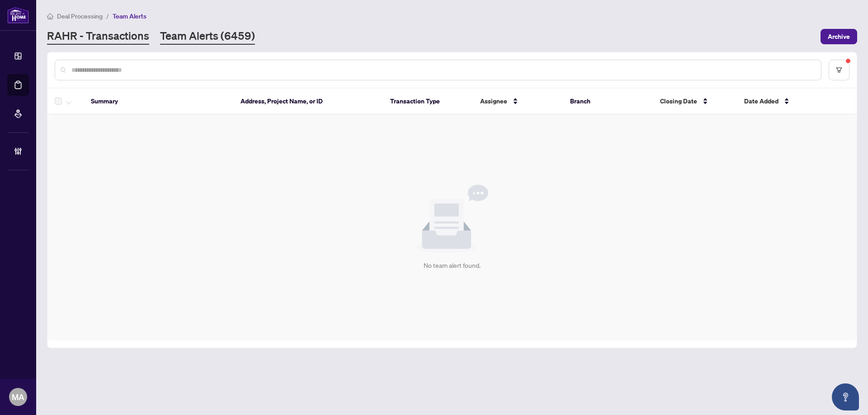 This screenshot has width=868, height=415. Describe the element at coordinates (517, 102) in the screenshot. I see `th: Assignee` at that location.